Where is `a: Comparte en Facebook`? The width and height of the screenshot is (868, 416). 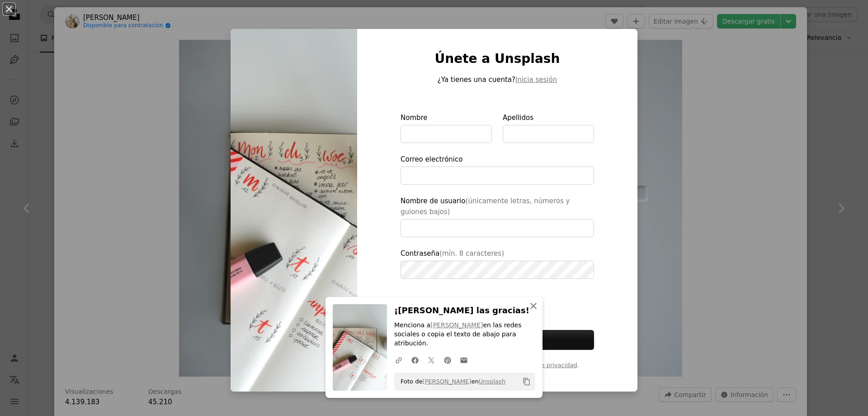
a: Comparte en Facebook is located at coordinates (415, 360).